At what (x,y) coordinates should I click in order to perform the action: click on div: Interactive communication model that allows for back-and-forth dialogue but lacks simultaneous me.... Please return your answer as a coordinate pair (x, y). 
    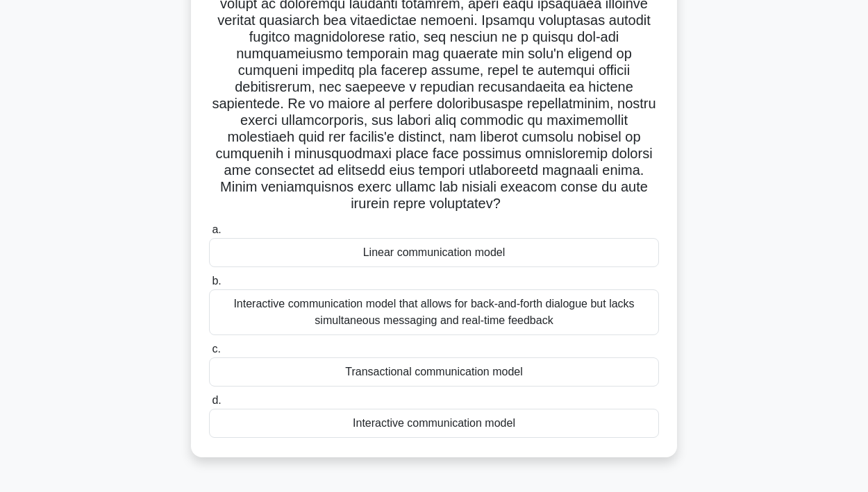
    Looking at the image, I should click on (434, 312).